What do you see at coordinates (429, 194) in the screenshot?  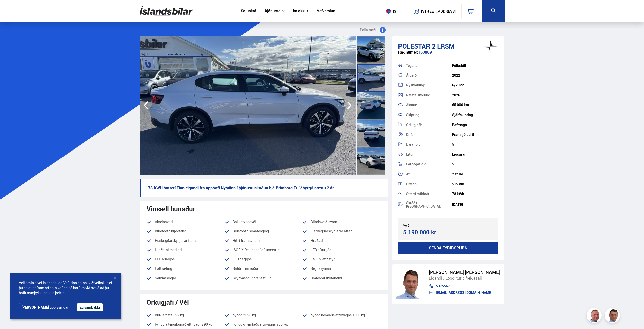 I see `div: Stærð rafhlöðu:` at bounding box center [429, 194].